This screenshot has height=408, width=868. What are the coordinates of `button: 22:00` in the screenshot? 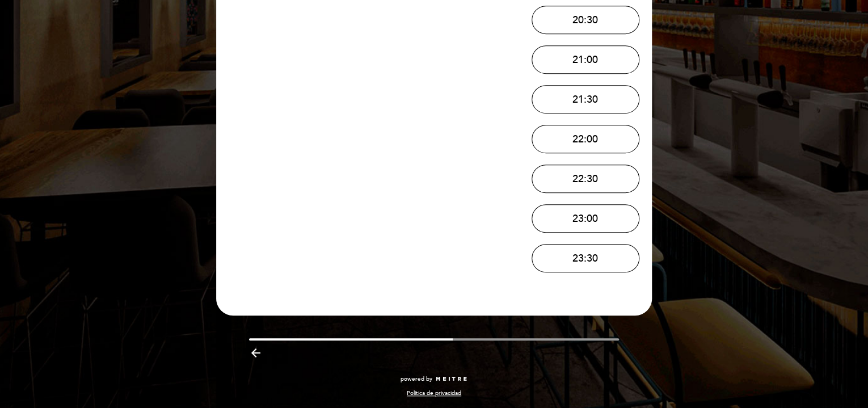 It's located at (586, 139).